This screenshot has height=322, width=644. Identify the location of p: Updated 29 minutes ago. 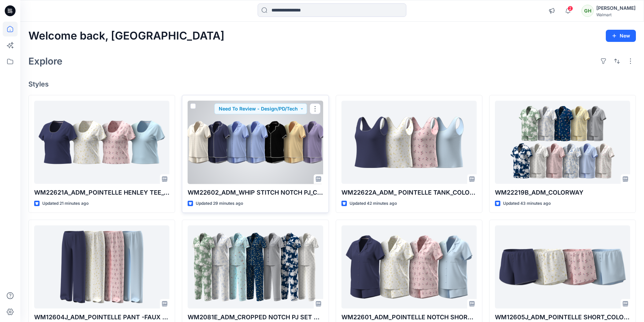
(220, 203).